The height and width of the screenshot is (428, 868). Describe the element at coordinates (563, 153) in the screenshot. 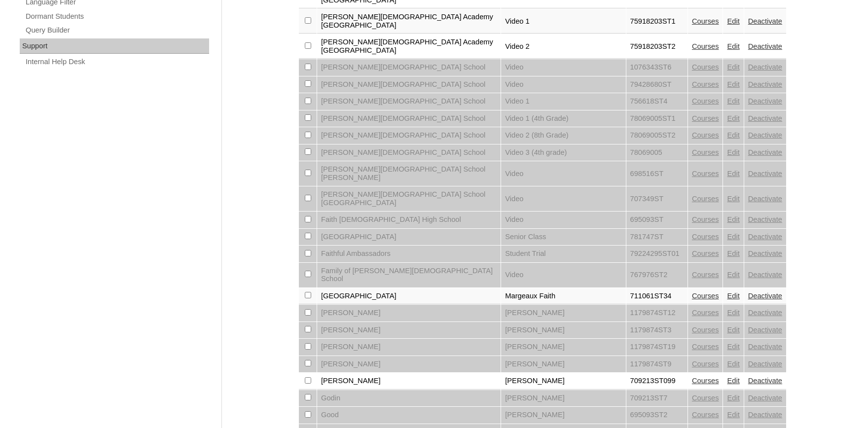

I see `td: Video 3 (4th grade)` at that location.